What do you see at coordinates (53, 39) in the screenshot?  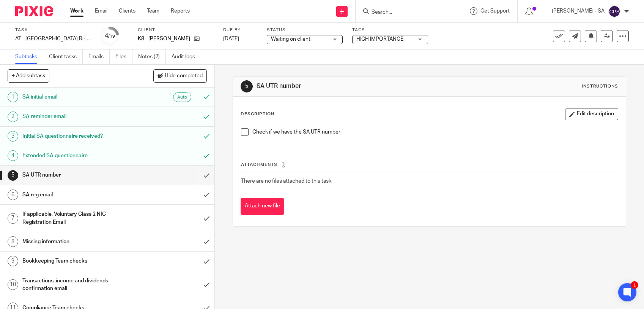 I see `div: AT - SA Return - PE 05-04-2025` at bounding box center [53, 39].